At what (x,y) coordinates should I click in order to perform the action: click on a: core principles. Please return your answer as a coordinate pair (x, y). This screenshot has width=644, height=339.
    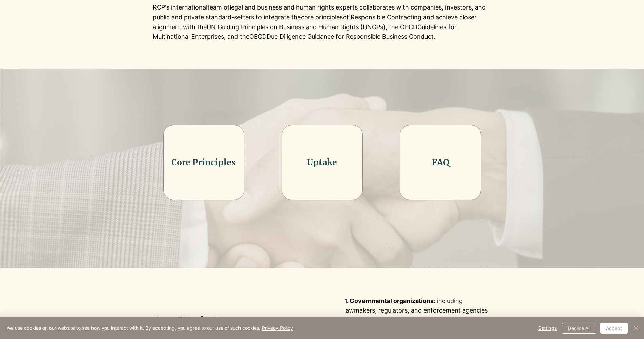
    Looking at the image, I should click on (322, 17).